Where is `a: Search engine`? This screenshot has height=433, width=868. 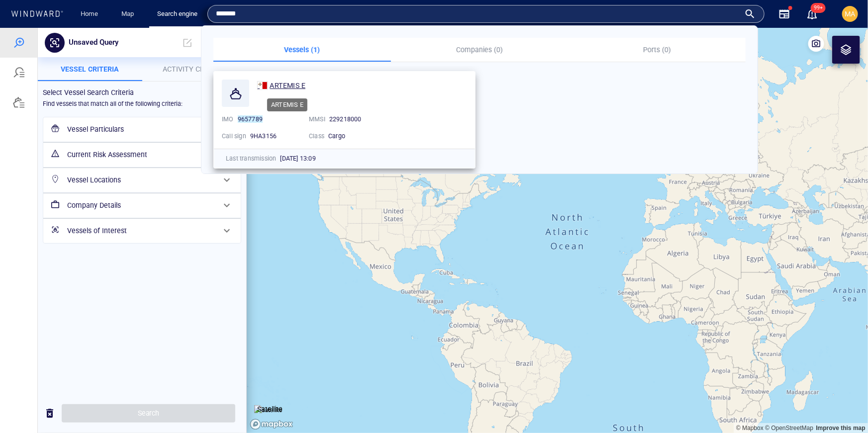
a: Search engine is located at coordinates (177, 14).